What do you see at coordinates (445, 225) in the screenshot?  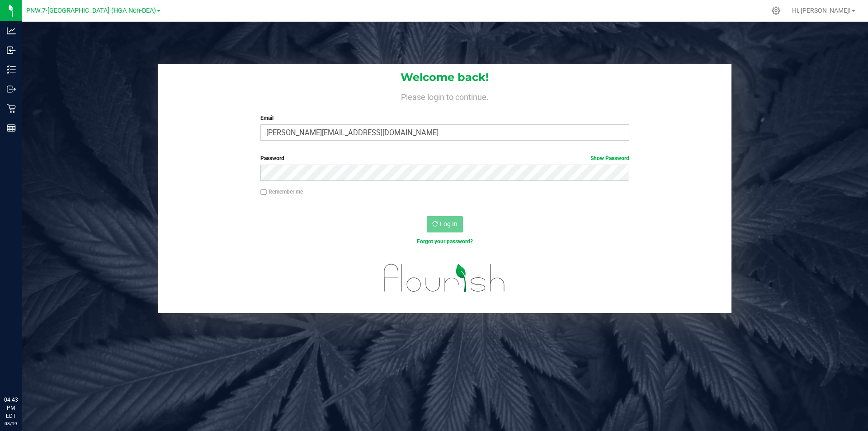 I see `button: Log In` at bounding box center [445, 225].